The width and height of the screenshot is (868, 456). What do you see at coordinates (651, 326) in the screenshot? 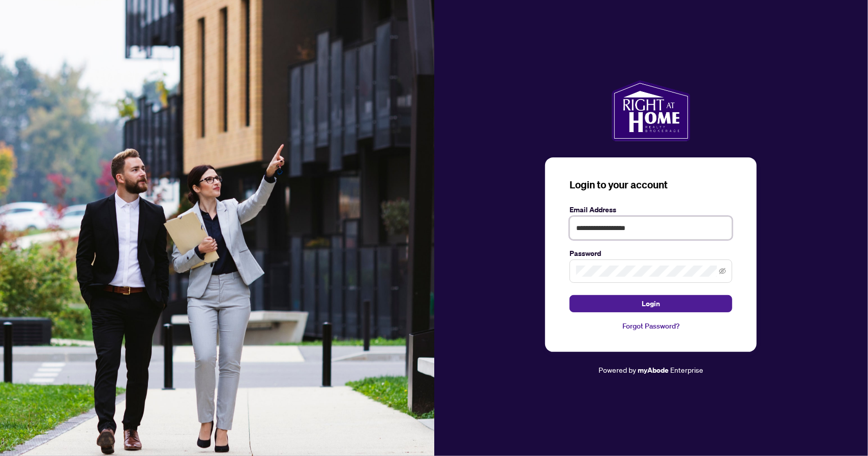
I see `a: Forgot Password?` at bounding box center [651, 326].